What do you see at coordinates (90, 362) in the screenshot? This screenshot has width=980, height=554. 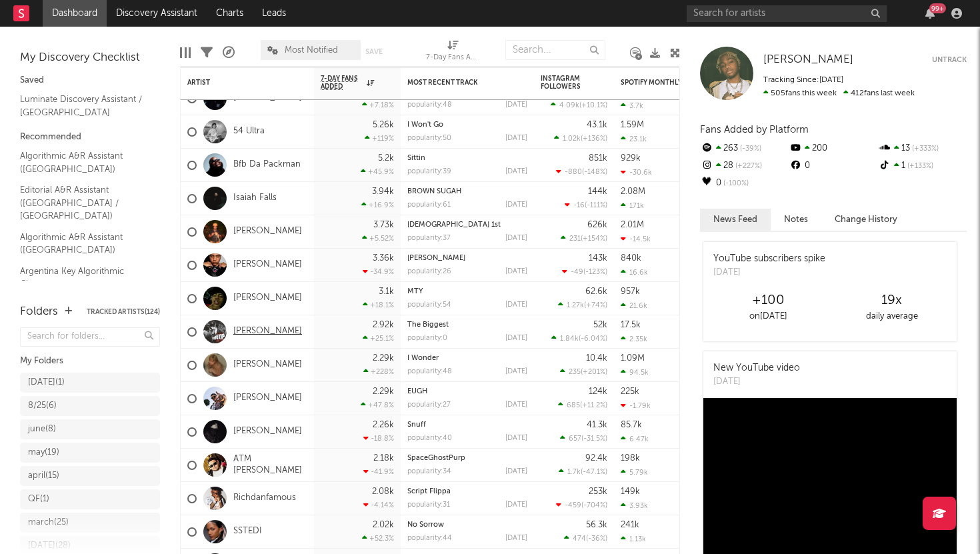 I see `div: My Folders` at bounding box center [90, 362].